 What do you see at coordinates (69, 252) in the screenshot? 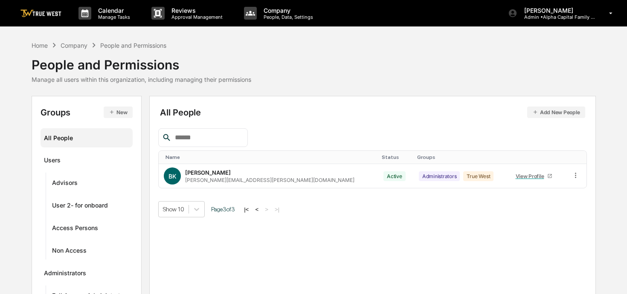
I see `div: Non Access` at bounding box center [69, 252].